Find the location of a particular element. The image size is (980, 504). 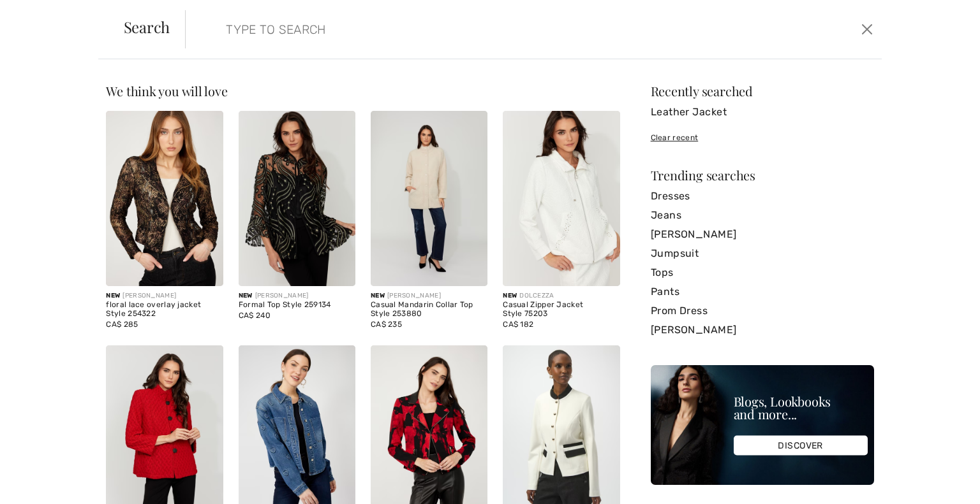

a: Leather Jacket is located at coordinates (762, 112).